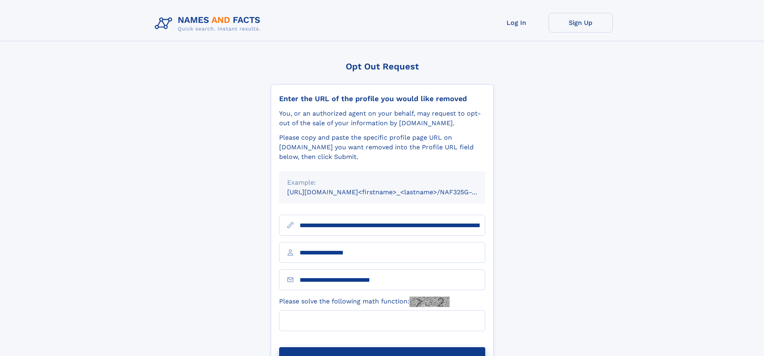 This screenshot has height=356, width=764. Describe the element at coordinates (382, 99) in the screenshot. I see `div: Enter the URL of the profile you would like removed` at that location.